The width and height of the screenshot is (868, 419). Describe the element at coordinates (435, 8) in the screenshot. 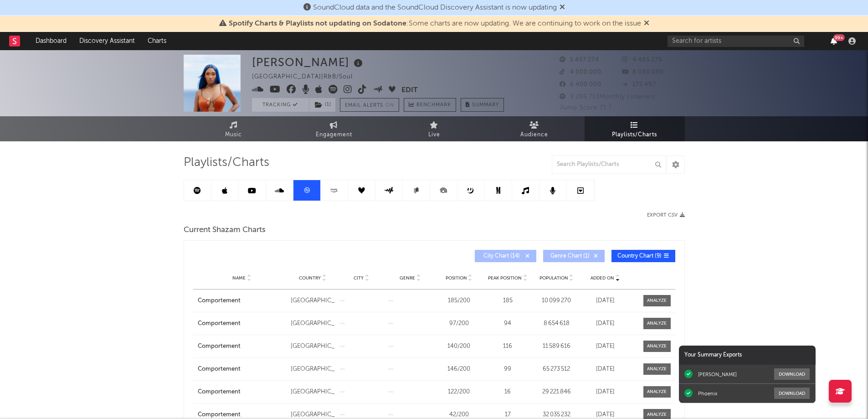

I see `span: SoundCloud data and the SoundCloud Discovery Assistant is now updating` at that location.